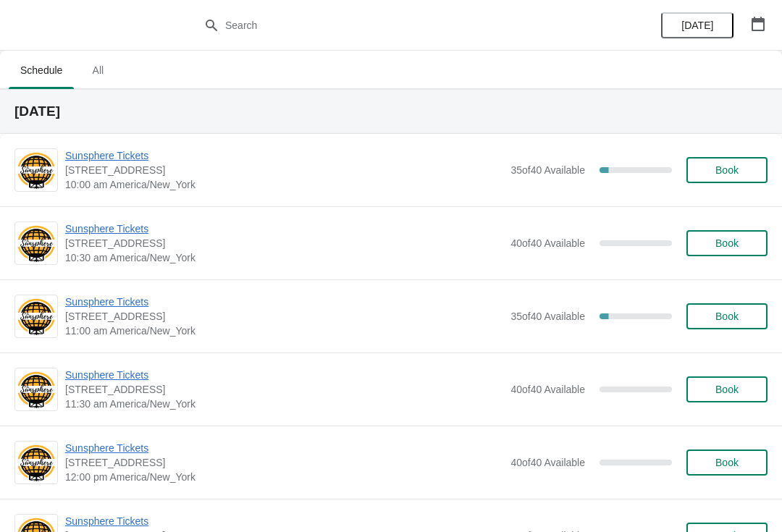  What do you see at coordinates (36, 390) in the screenshot?
I see `img: Sunsphere Tickets | 810 Clinch Avenue, Knoxville, TN, USA | 11:30 am America/New_York` at bounding box center [36, 390].